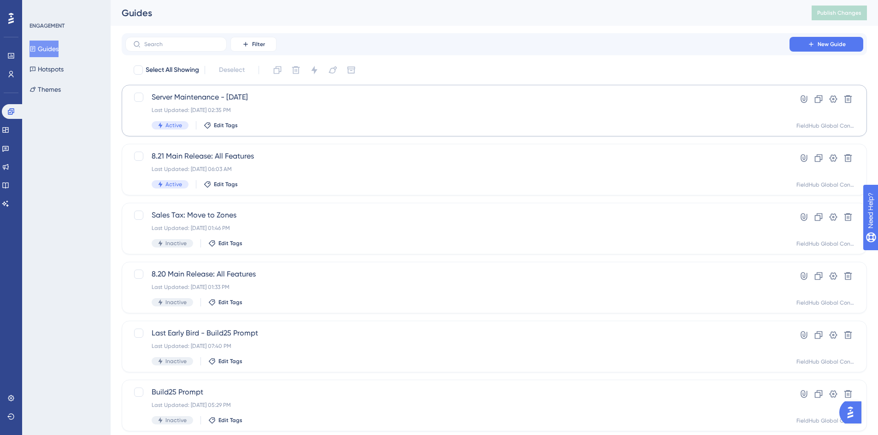 This screenshot has height=435, width=878. I want to click on span: Deselect, so click(232, 70).